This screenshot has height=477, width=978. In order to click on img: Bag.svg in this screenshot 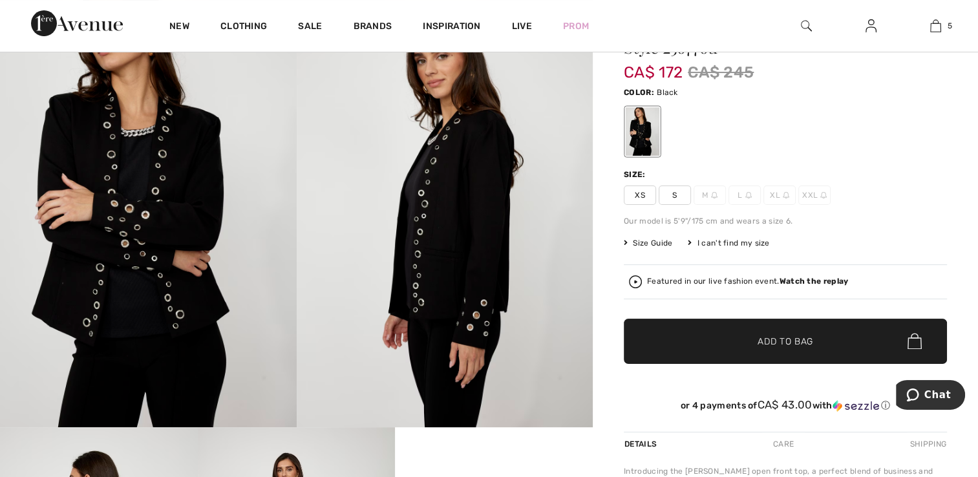, I will do `click(915, 341)`.